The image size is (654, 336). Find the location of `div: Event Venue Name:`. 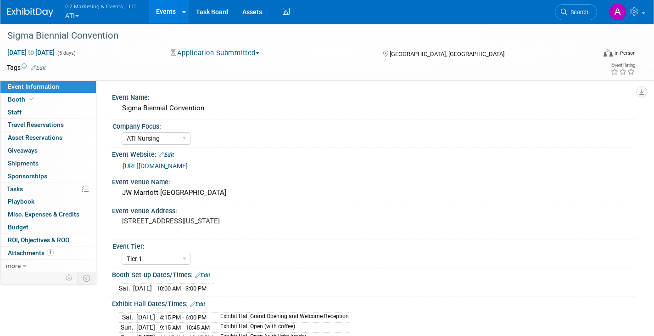

div: Event Venue Name: is located at coordinates (374, 180).